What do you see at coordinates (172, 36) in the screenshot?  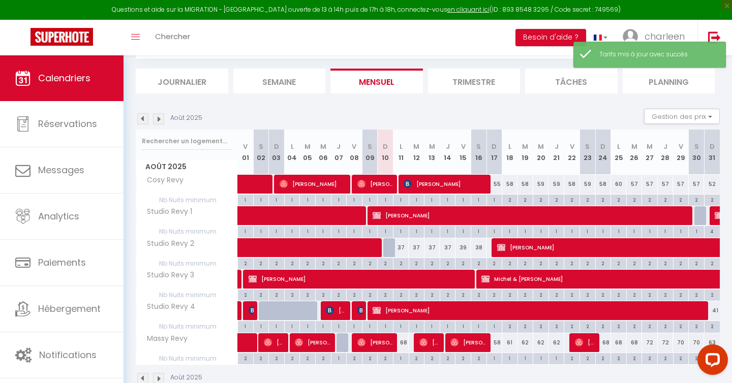 I see `span: Chercher` at bounding box center [172, 36].